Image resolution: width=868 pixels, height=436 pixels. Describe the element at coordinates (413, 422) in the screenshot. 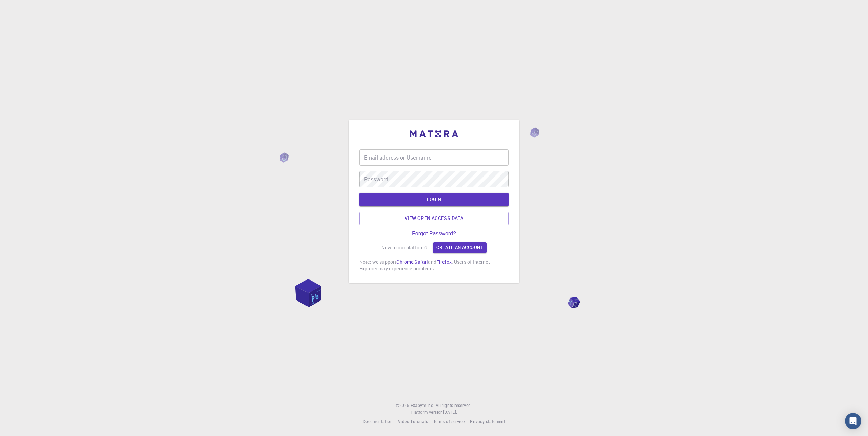

I see `span: Video Tutorials` at that location.